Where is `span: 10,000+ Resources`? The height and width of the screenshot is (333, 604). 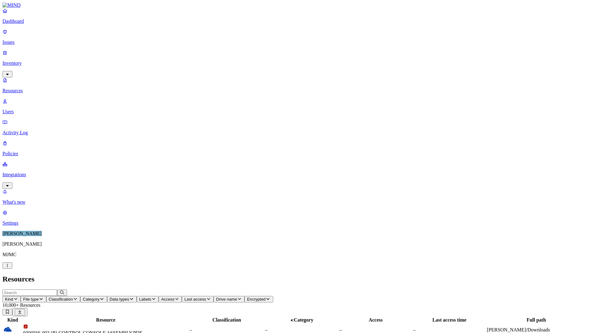
span: 10,000+ Resources is located at coordinates (21, 305).